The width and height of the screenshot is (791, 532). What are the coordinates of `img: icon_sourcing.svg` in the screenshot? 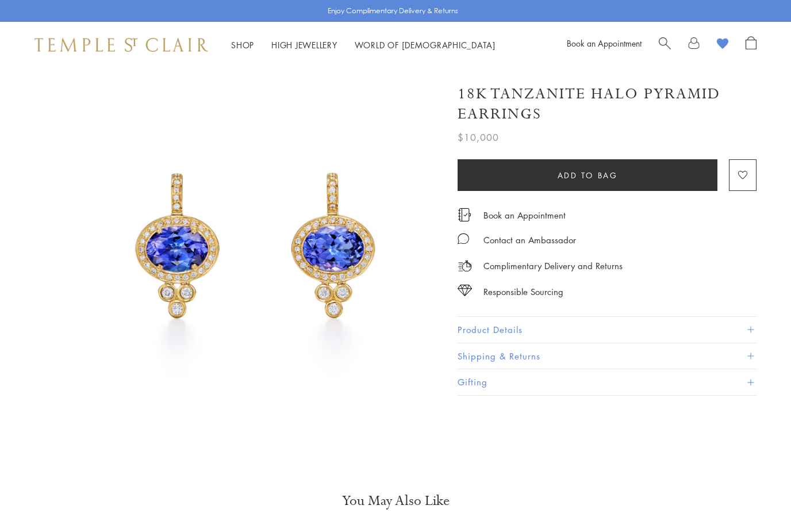 It's located at (465, 291).